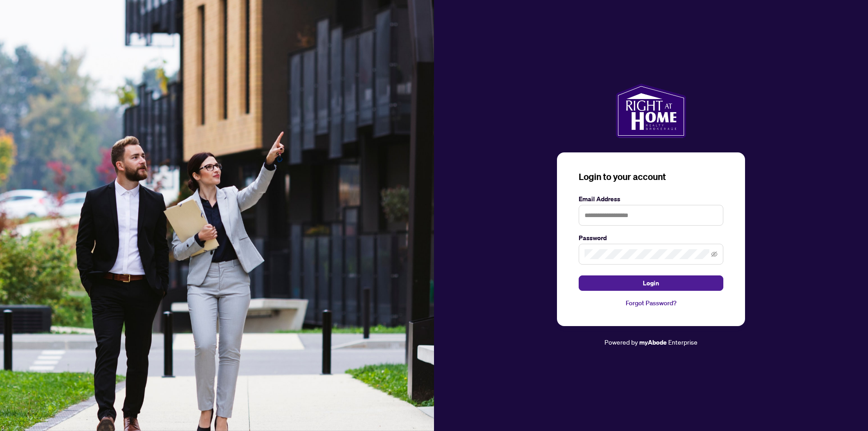 This screenshot has height=431, width=868. I want to click on a: Forgot Password?, so click(651, 303).